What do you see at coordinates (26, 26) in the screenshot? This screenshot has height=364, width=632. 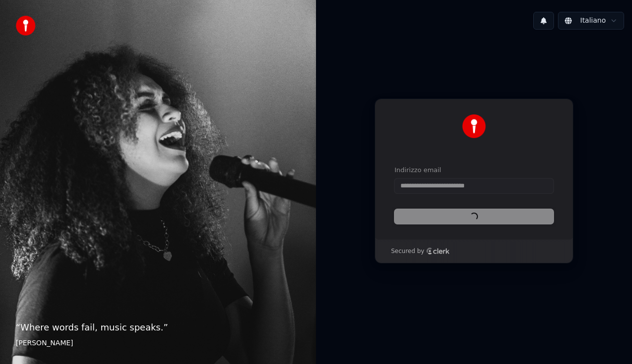 I see `img: youka` at bounding box center [26, 26].